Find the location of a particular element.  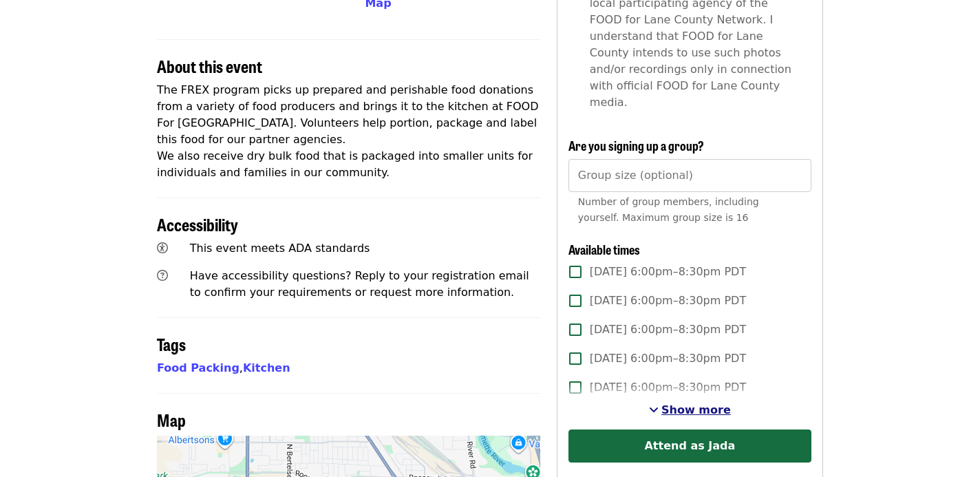

i: universal-access icon is located at coordinates (162, 248).